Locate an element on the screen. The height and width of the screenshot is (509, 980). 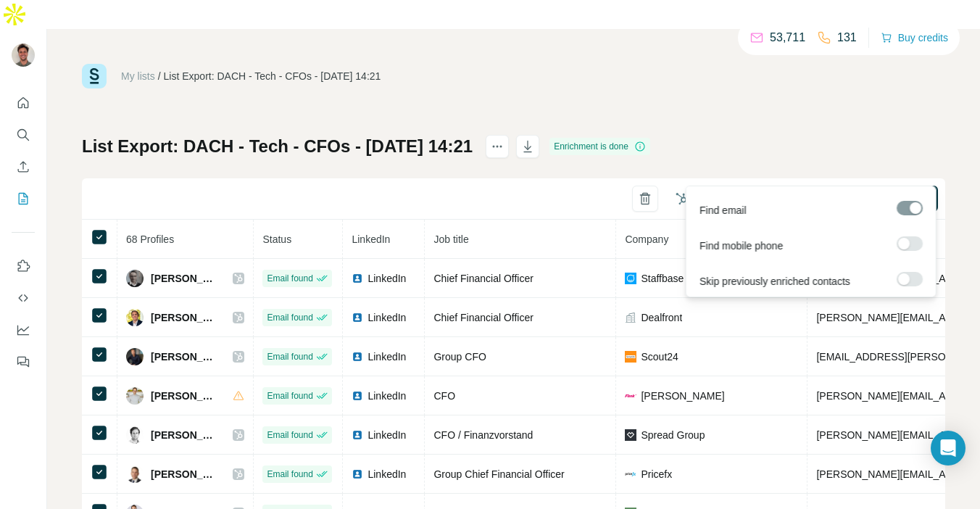
span: Group CFO is located at coordinates (459, 357).